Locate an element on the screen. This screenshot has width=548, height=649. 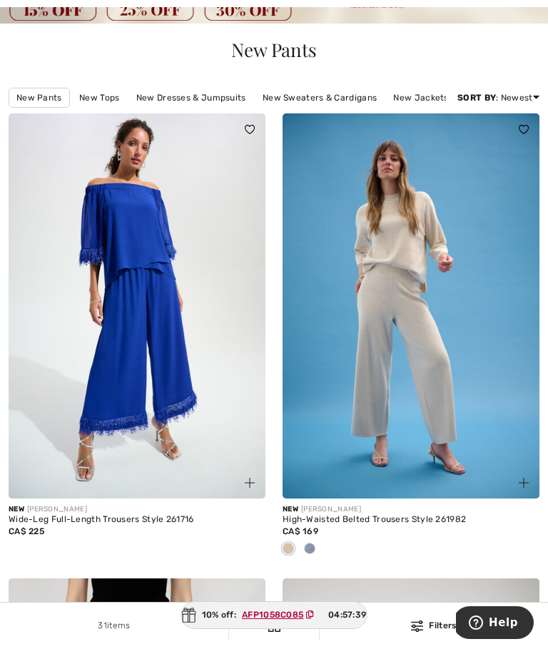
div: High-Waisted Belted Trousers Style 261982 is located at coordinates (411, 520).